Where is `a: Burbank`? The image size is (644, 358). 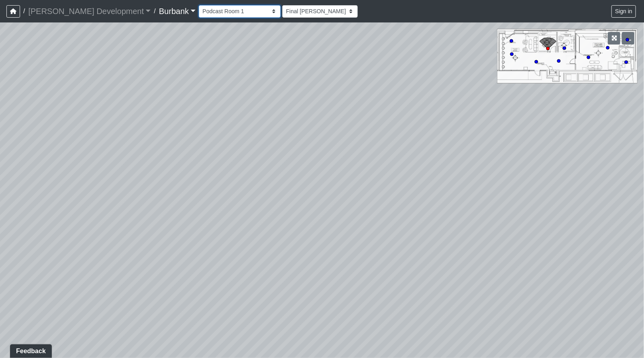
a: Burbank is located at coordinates (178, 11).